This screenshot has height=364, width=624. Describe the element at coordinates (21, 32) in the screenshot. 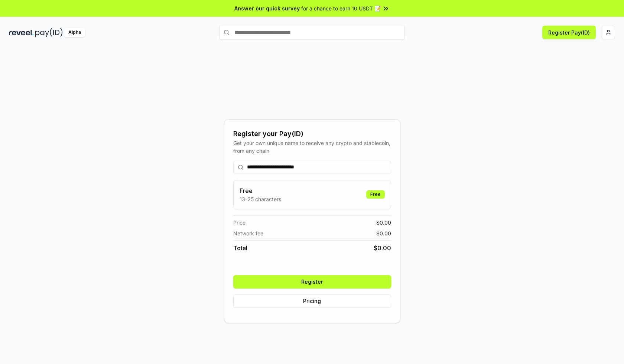

I see `img: reveel_dark` at that location.